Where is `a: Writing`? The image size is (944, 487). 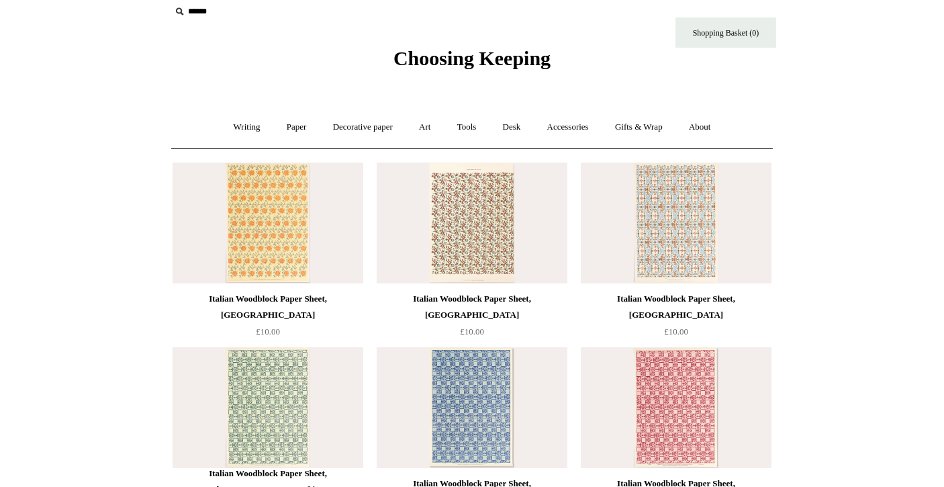 a: Writing is located at coordinates (247, 127).